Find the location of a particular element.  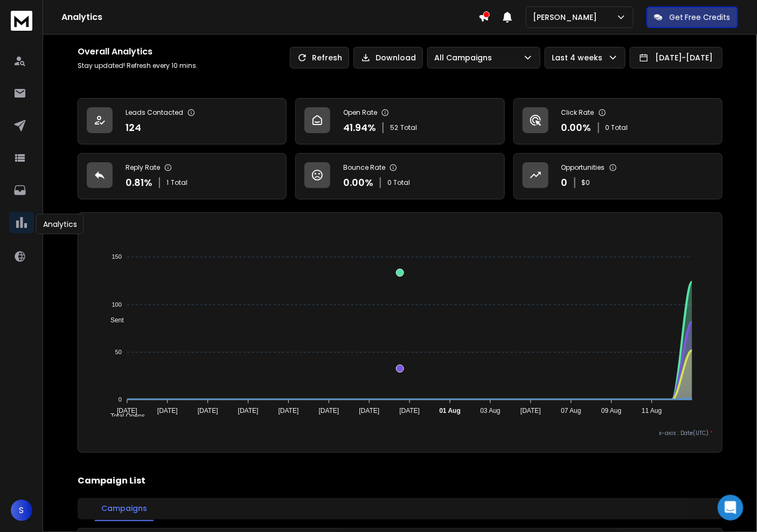

span: 1 is located at coordinates (167, 182).